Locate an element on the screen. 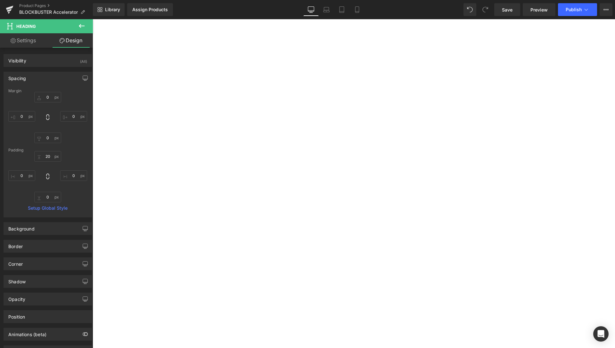 The width and height of the screenshot is (615, 348). div: Background is located at coordinates (21, 227).